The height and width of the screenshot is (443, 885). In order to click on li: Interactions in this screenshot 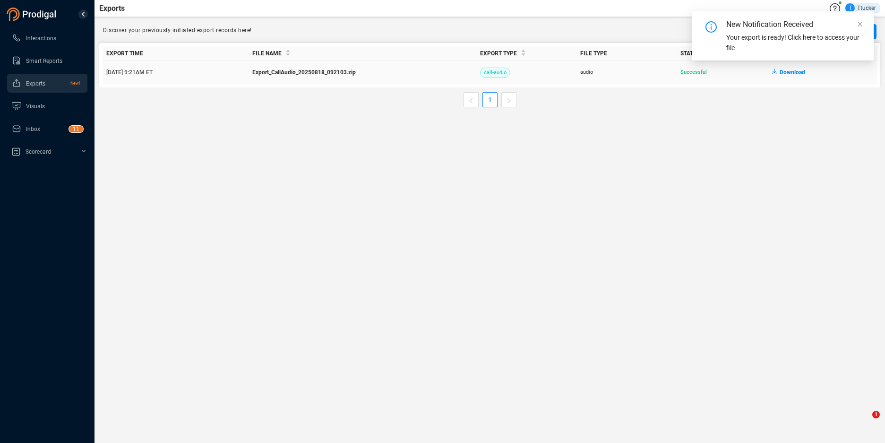, I will do `click(47, 38)`.